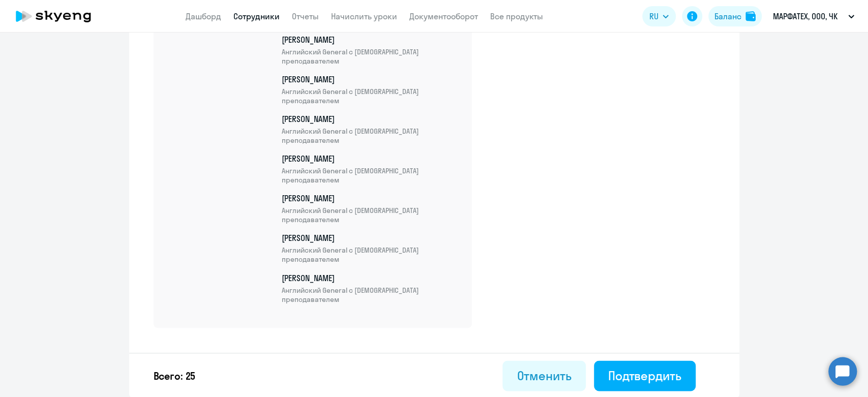 The height and width of the screenshot is (397, 868). What do you see at coordinates (203, 17) in the screenshot?
I see `a: Дашборд` at bounding box center [203, 17].